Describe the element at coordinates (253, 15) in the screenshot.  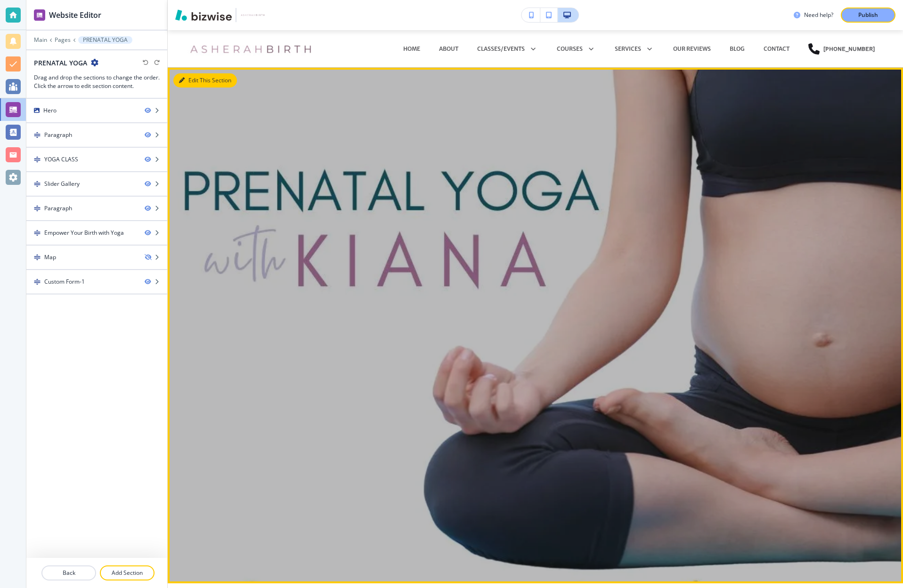
I see `img: Your Logo` at that location.